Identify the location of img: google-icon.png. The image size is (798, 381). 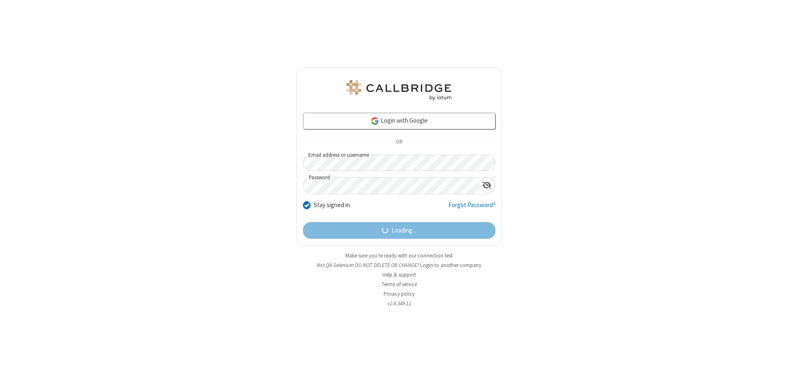
(375, 121).